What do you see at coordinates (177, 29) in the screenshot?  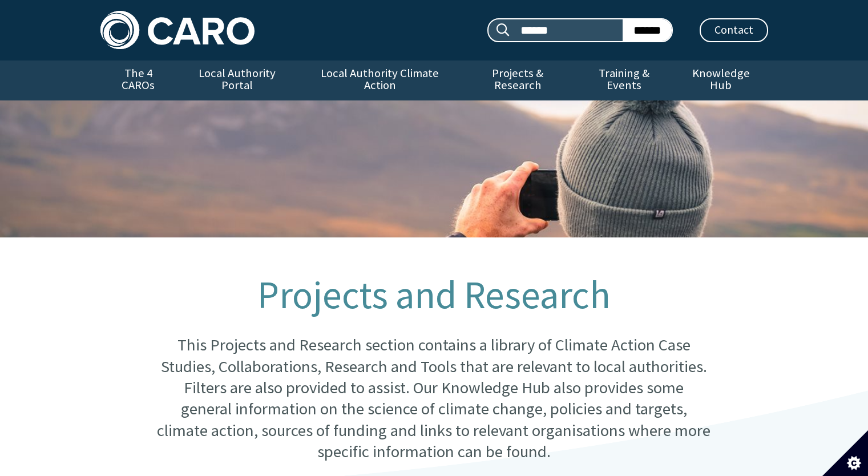 I see `img: Caro logo` at bounding box center [177, 29].